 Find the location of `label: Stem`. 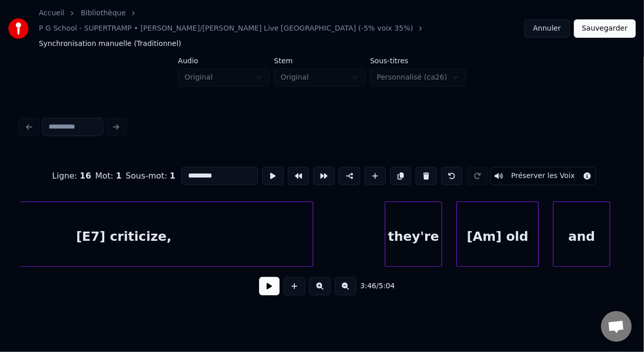

label: Stem is located at coordinates (320, 61).